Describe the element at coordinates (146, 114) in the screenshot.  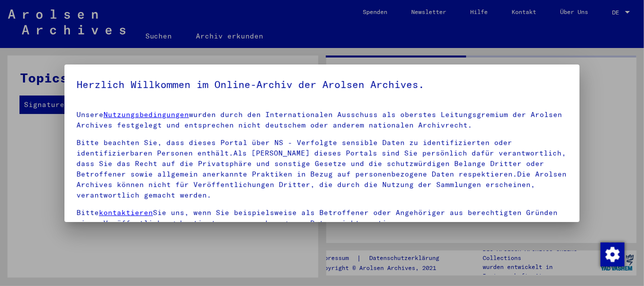
I see `a: Nutzungsbedingungen` at that location.